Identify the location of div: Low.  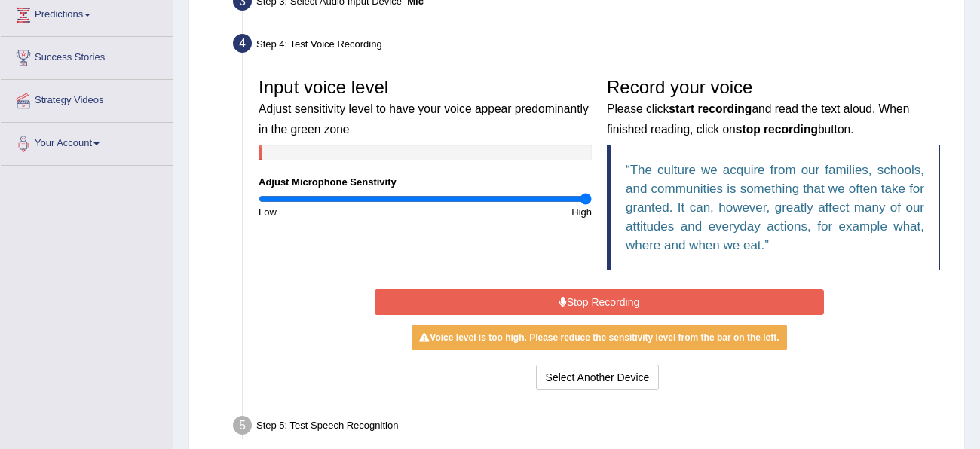
(338, 212).